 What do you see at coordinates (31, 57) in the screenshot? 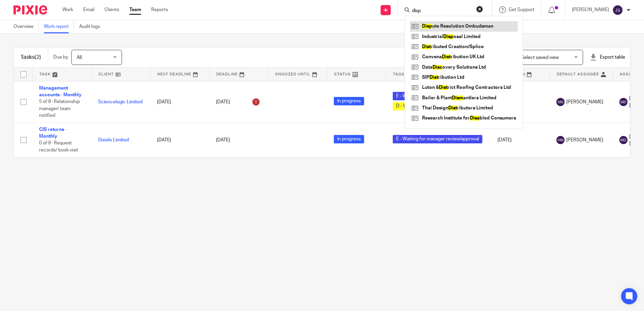
I see `h1: Tasks` at bounding box center [31, 57].